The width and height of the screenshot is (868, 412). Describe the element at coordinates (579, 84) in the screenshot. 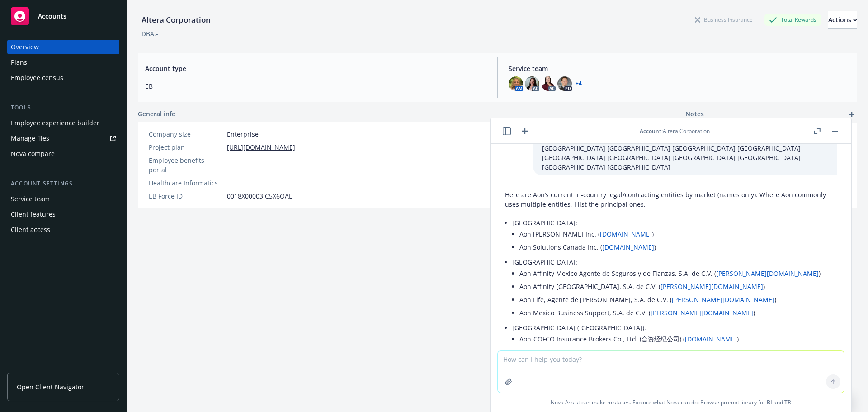

I see `a: +4` at that location.